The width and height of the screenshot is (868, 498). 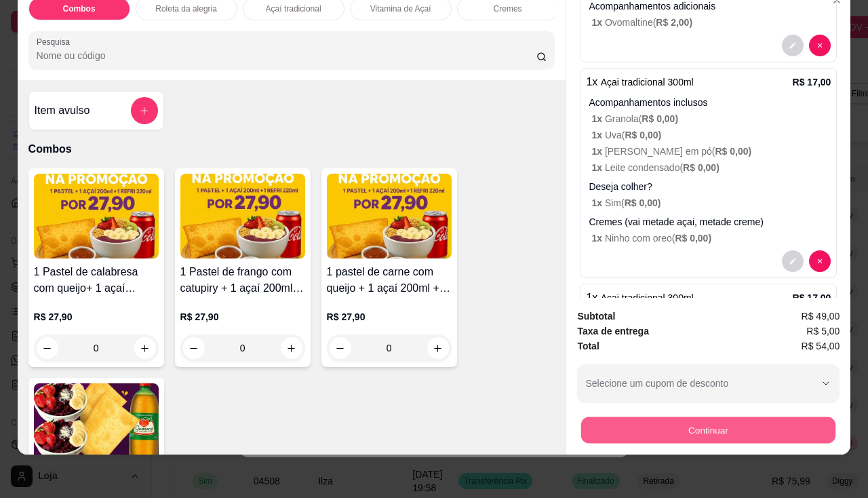 I want to click on p: Deseja colher?, so click(x=710, y=186).